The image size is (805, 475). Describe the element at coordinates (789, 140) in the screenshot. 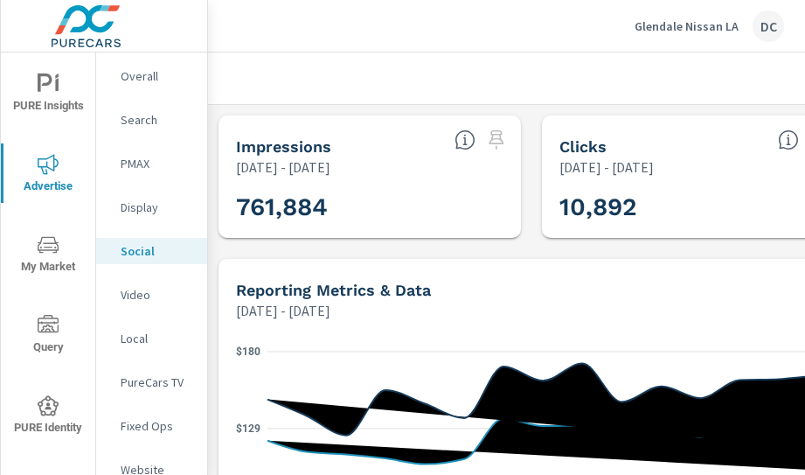

I see `span: The number of times an ad was clicked by a consumer.` at that location.